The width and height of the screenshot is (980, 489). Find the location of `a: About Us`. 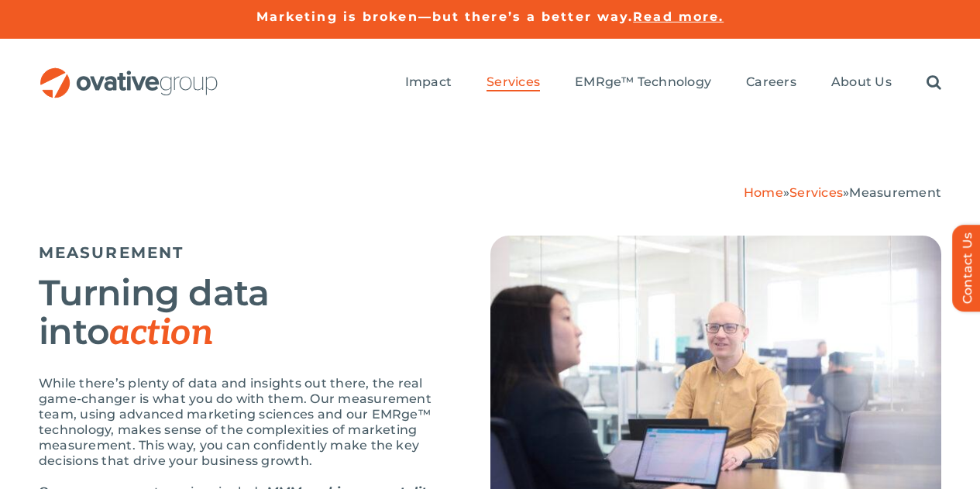

a: About Us is located at coordinates (862, 83).